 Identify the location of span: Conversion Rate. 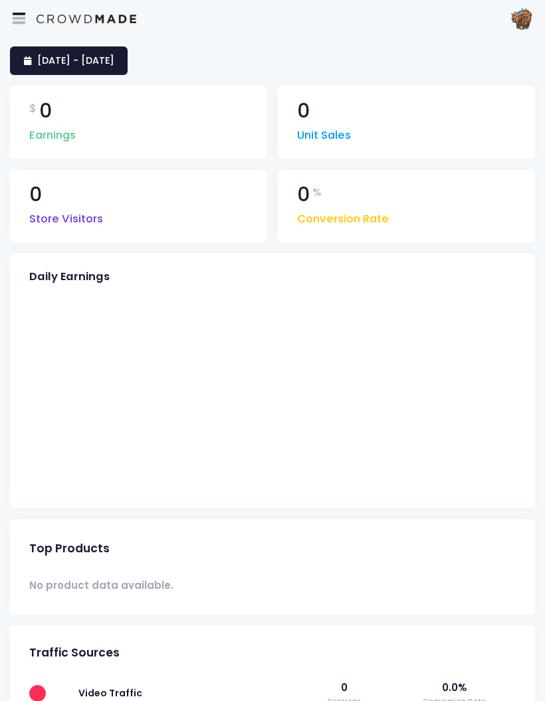
(343, 216).